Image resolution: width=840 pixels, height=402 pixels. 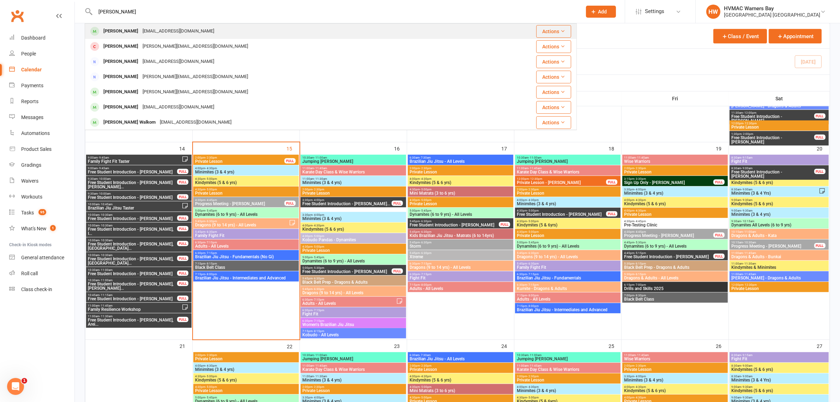 What do you see at coordinates (318, 215) in the screenshot?
I see `span: - 4:00pm` at bounding box center [318, 215].